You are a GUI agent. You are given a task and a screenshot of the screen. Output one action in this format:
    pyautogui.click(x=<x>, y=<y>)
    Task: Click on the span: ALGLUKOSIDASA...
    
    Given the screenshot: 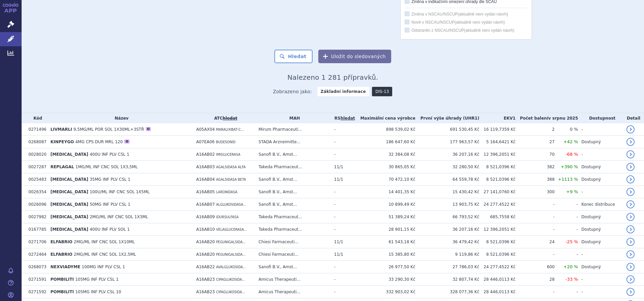 What is the action you would take?
    pyautogui.click(x=231, y=204)
    